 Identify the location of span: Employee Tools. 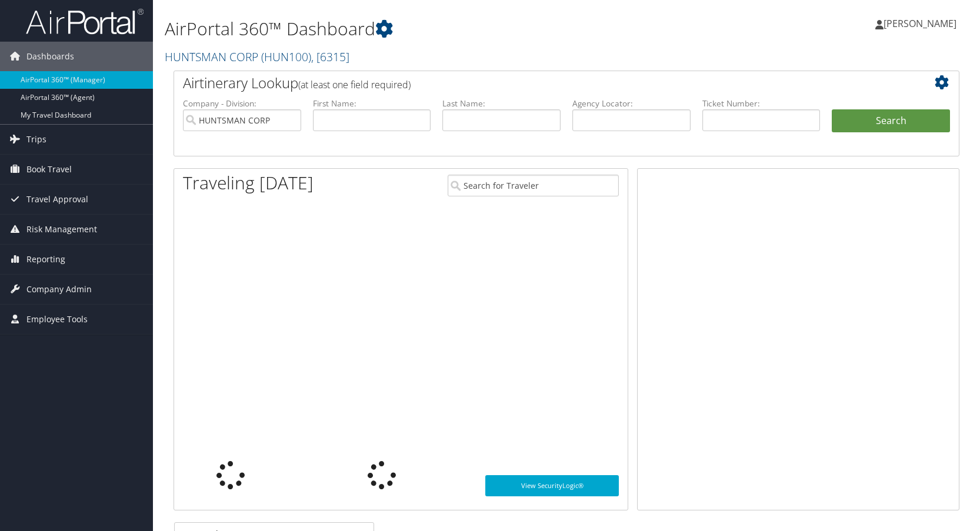
(57, 319).